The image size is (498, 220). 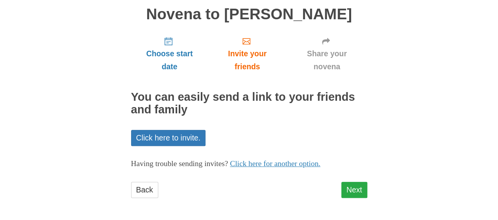 I want to click on h2: You can easily send a link to your friends and family, so click(x=249, y=104).